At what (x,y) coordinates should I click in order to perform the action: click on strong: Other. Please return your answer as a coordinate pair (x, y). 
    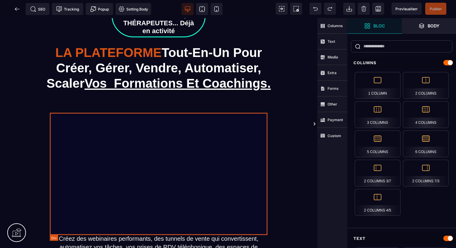
    Looking at the image, I should click on (333, 104).